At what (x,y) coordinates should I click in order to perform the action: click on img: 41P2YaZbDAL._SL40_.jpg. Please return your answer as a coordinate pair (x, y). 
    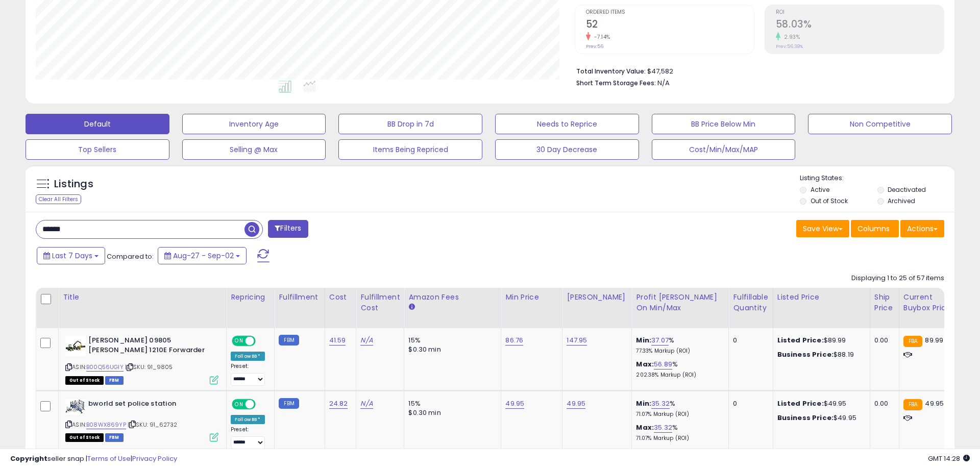
    Looking at the image, I should click on (76, 346).